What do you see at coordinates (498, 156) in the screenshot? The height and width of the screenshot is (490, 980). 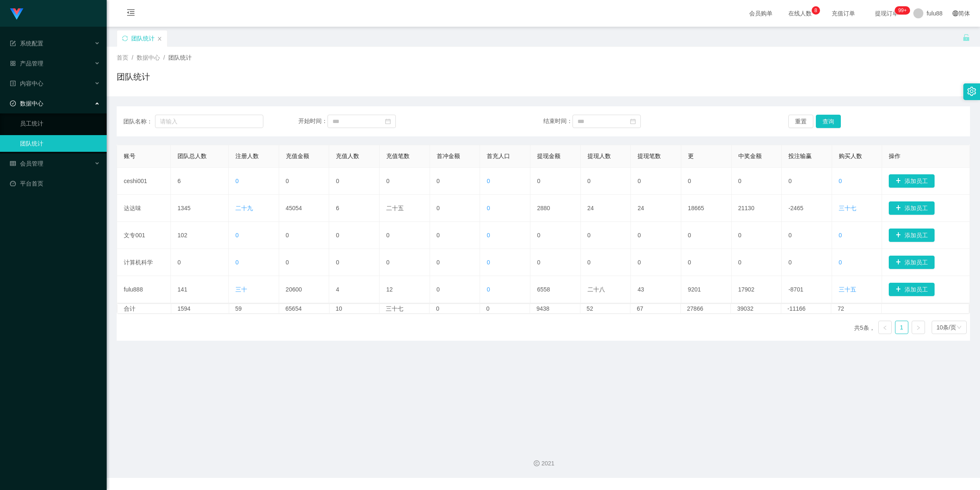 I see `font: 首充人口` at bounding box center [498, 156].